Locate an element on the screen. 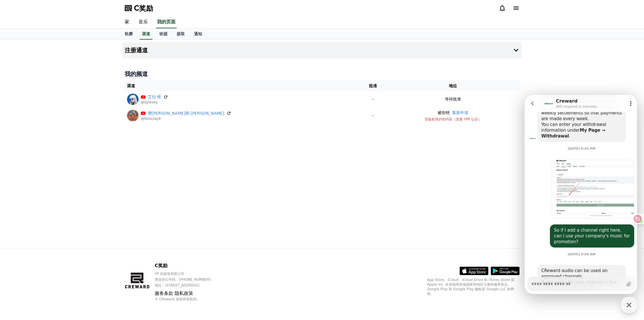  font: 收据 is located at coordinates (164, 34).